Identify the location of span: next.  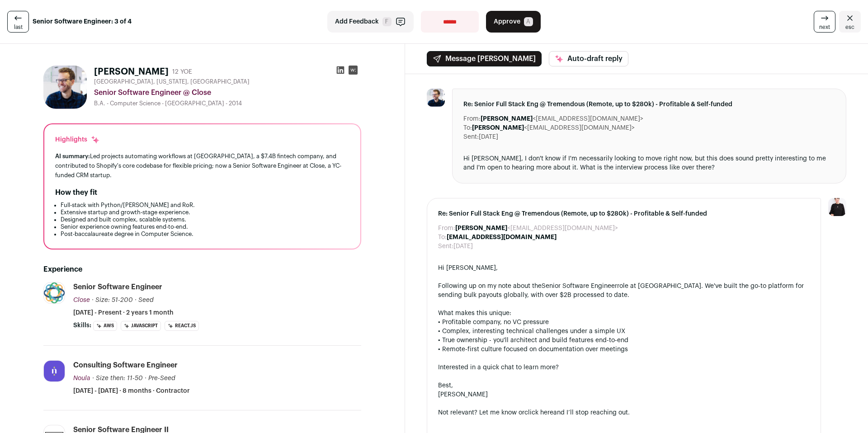
(824, 27).